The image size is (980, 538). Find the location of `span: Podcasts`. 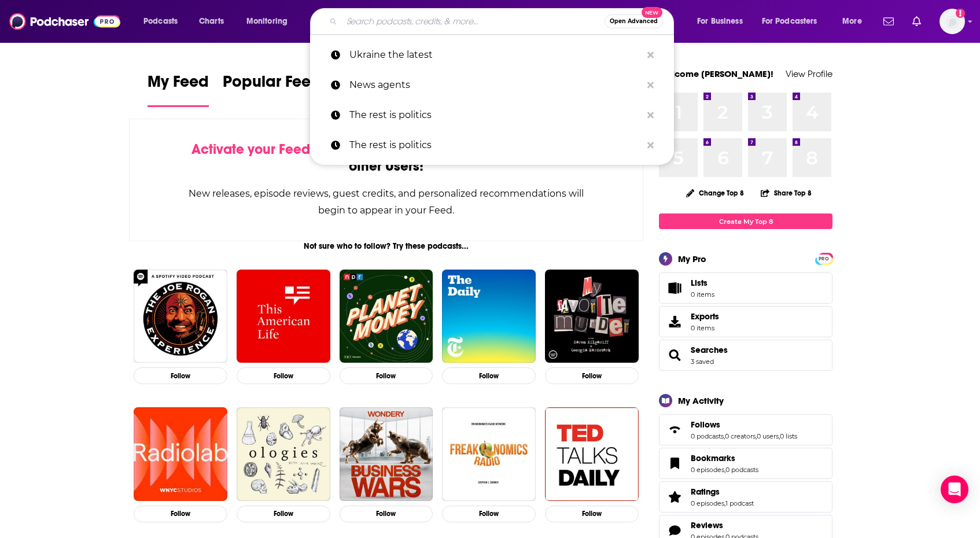

span: Podcasts is located at coordinates (161, 22).